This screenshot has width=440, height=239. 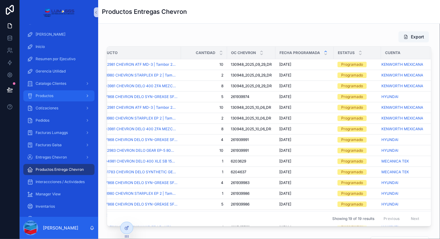 What do you see at coordinates (40, 47) in the screenshot?
I see `span: Inicio` at bounding box center [40, 47].